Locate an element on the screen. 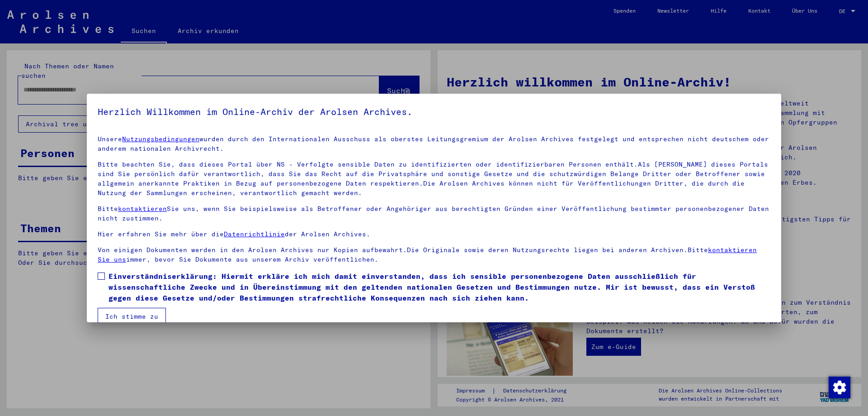  p: Bitte beachten Sie, dass dieses Portal über NS - Verfolgte sensible Daten zu identifizierten oder... is located at coordinates (434, 179).